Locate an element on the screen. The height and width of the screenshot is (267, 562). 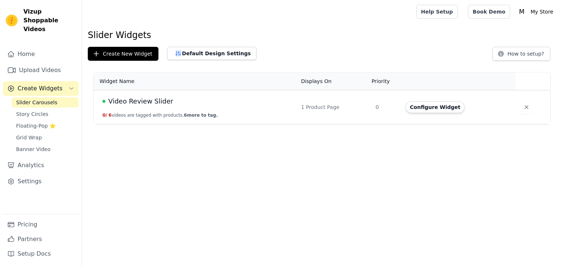
span: Live Published is located at coordinates (104, 101).